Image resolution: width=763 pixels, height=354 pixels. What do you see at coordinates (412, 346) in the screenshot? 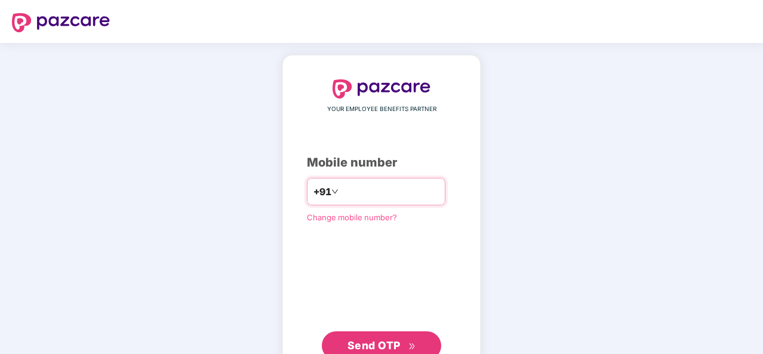
I see `span: double-right` at bounding box center [412, 346].